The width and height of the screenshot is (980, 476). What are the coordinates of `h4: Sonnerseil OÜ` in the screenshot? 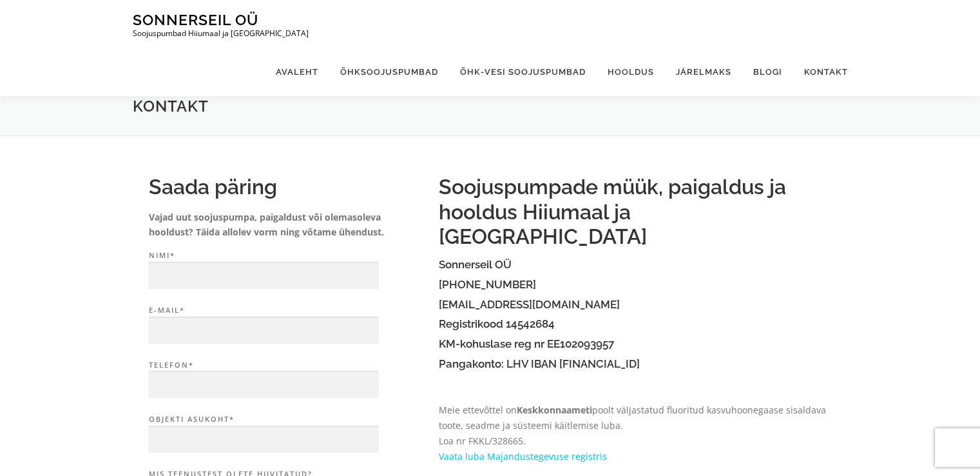 It's located at (635, 265).